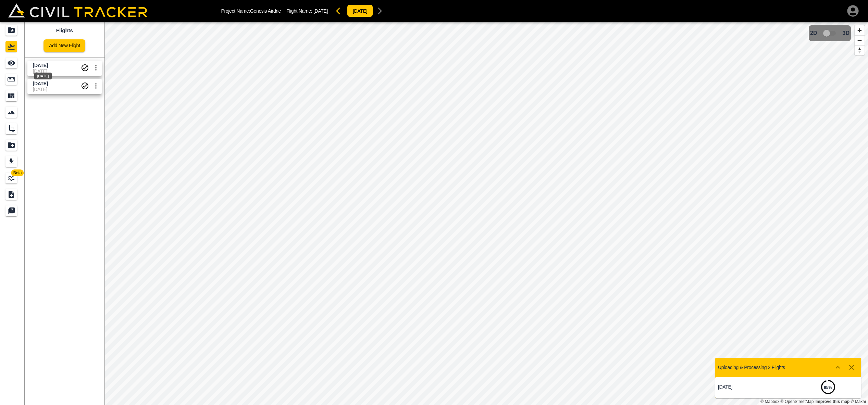 The width and height of the screenshot is (868, 405). I want to click on button: Reset bearing to north, so click(859, 50).